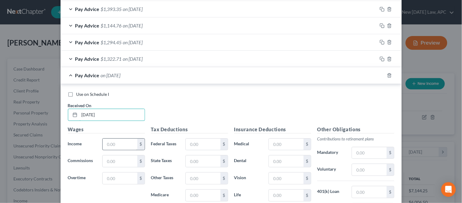 The image size is (462, 203). Describe the element at coordinates (332, 153) in the screenshot. I see `label: Mandatory` at that location.